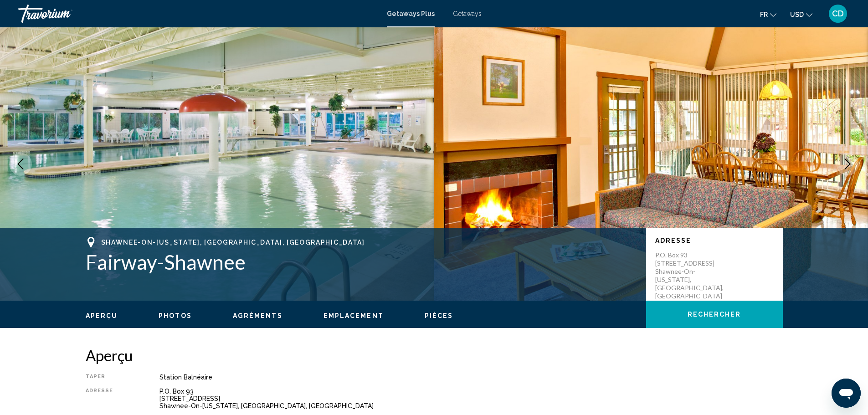  What do you see at coordinates (714, 240) in the screenshot?
I see `p: Adresse` at bounding box center [714, 240].